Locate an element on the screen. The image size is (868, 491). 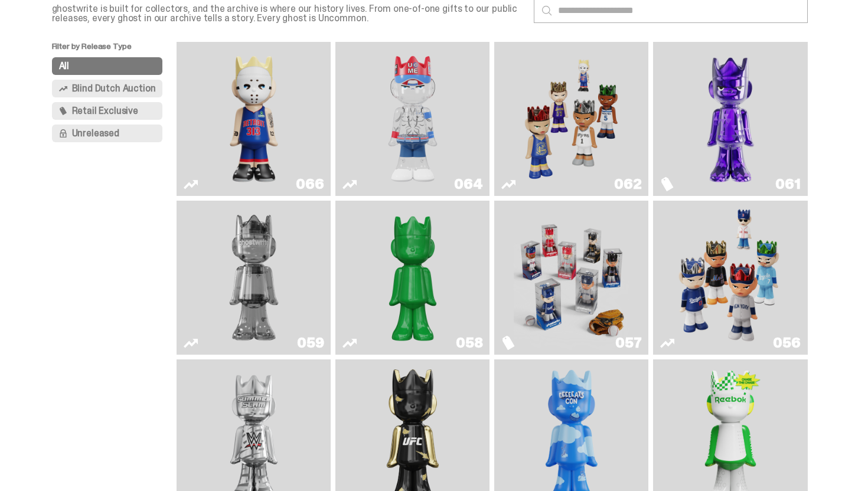
a: Schrödinger's ghost: Sunday Green is located at coordinates (412, 277).